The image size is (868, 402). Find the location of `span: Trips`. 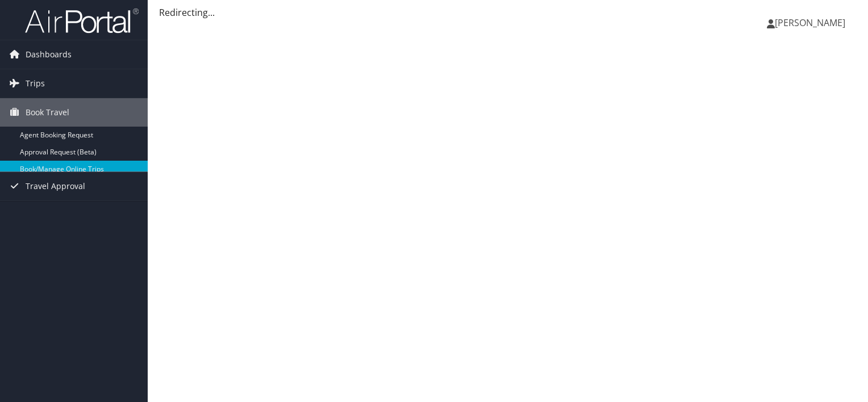

span: Trips is located at coordinates (35, 83).